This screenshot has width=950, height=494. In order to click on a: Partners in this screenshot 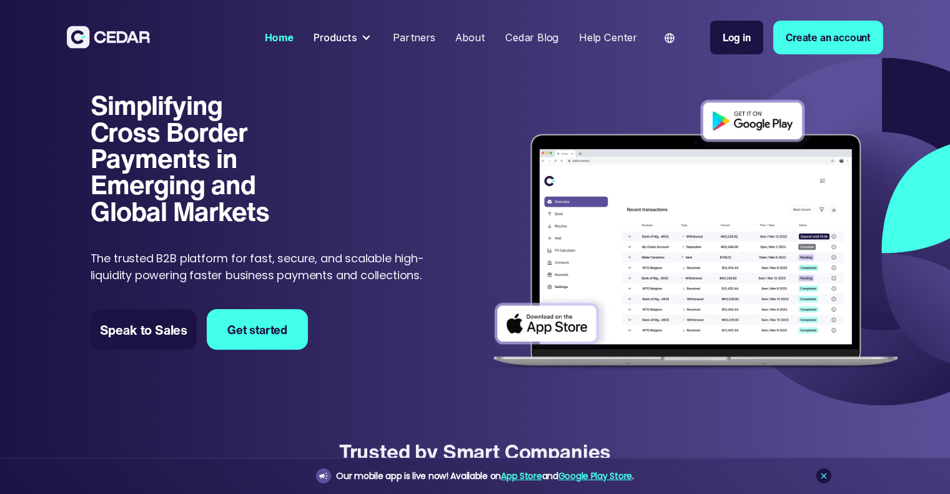, I will do `click(414, 37)`.